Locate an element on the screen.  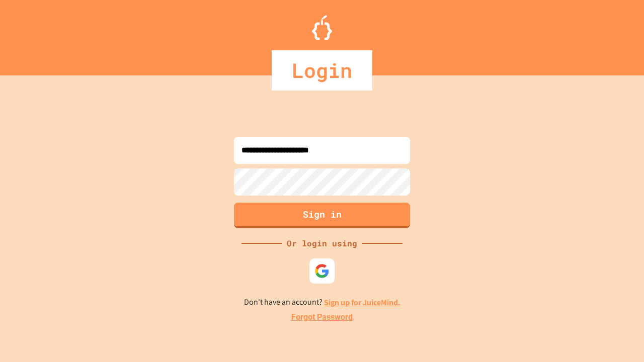
div: Or login using is located at coordinates (322, 243).